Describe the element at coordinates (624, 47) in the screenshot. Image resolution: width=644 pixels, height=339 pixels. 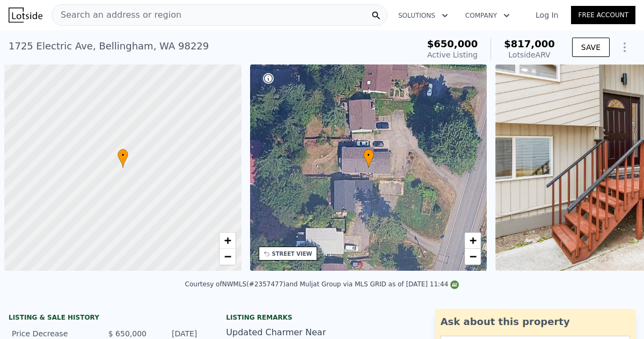
I see `button: Show Options` at that location.